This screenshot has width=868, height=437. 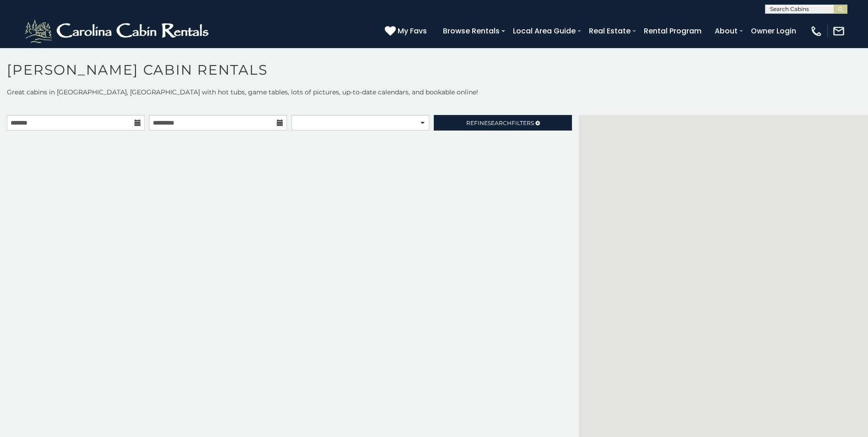 I want to click on span: My Favs, so click(x=412, y=31).